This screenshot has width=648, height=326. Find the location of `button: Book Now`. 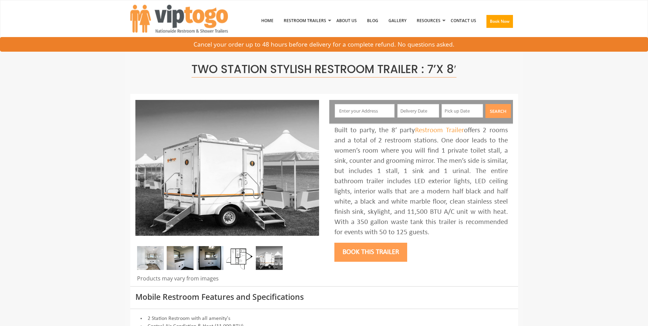

button: Book Now is located at coordinates (499, 21).